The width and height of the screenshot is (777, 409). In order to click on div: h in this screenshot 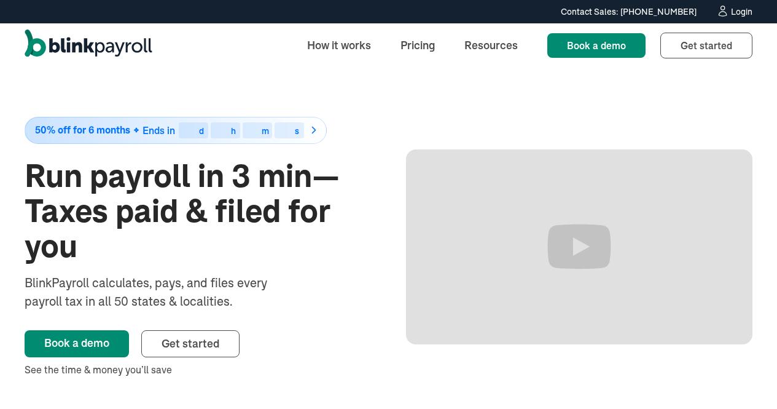, I will do `click(233, 131)`.